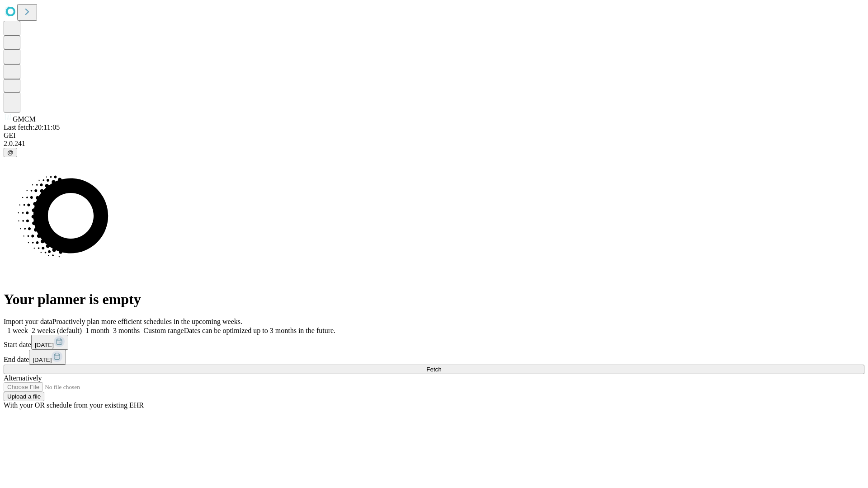 This screenshot has height=488, width=868. What do you see at coordinates (147, 321) in the screenshot?
I see `span: Proactively plan more efficient schedules in the upcoming weeks.` at bounding box center [147, 321].